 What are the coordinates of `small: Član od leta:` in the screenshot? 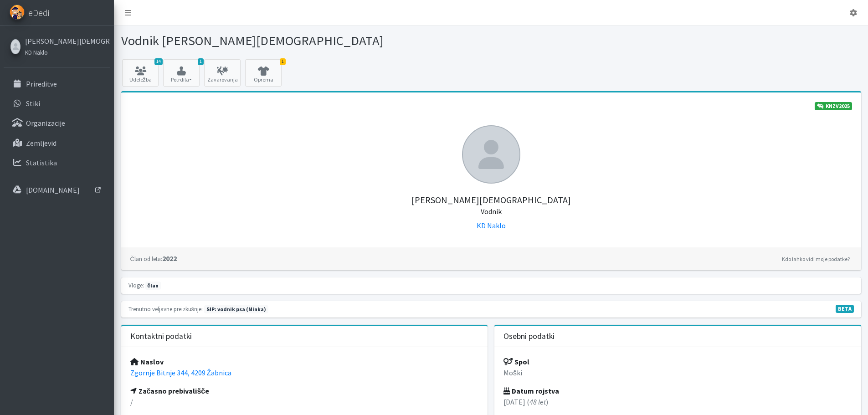 It's located at (146, 259).